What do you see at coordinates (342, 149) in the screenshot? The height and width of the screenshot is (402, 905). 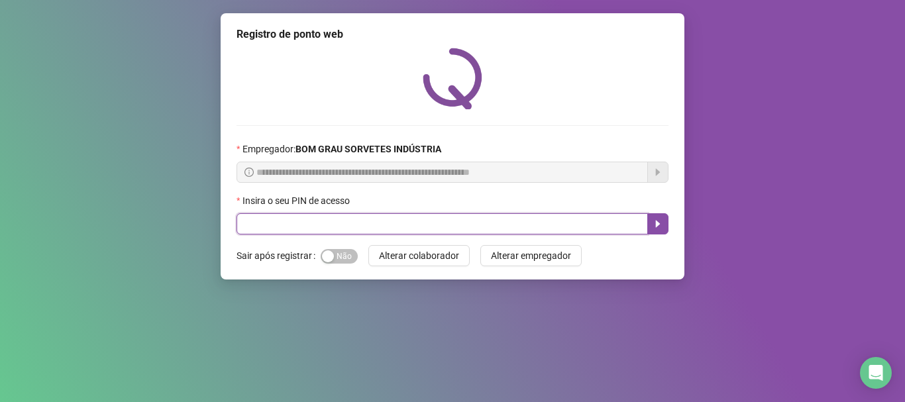 I see `span: Empregador :` at bounding box center [342, 149].